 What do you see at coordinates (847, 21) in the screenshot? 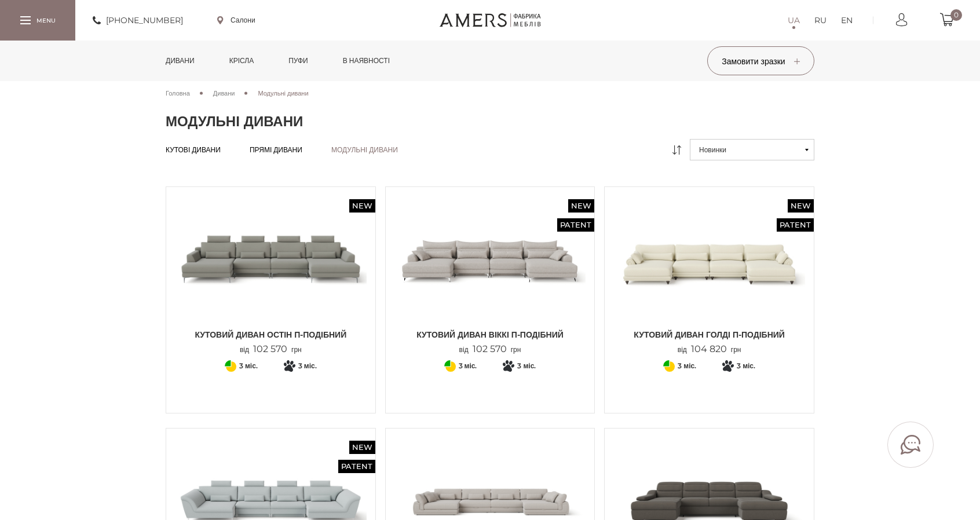
I see `a: EN` at bounding box center [847, 21].